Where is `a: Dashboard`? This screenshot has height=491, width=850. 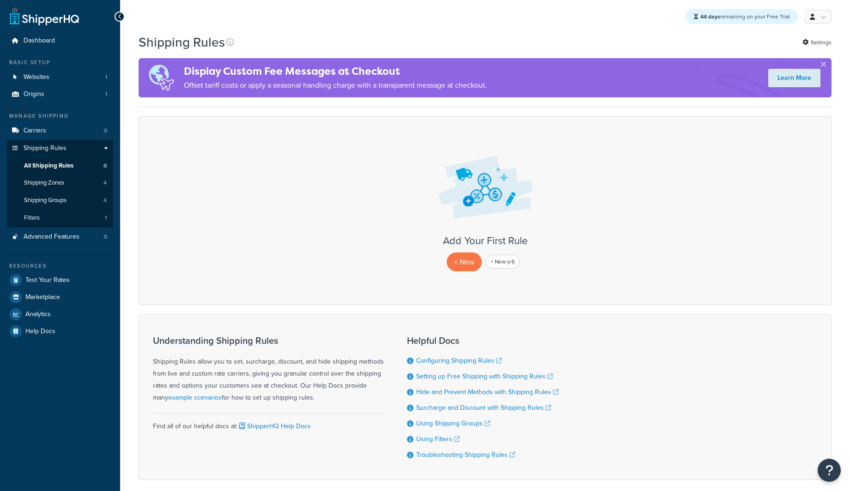
a: Dashboard is located at coordinates (60, 41).